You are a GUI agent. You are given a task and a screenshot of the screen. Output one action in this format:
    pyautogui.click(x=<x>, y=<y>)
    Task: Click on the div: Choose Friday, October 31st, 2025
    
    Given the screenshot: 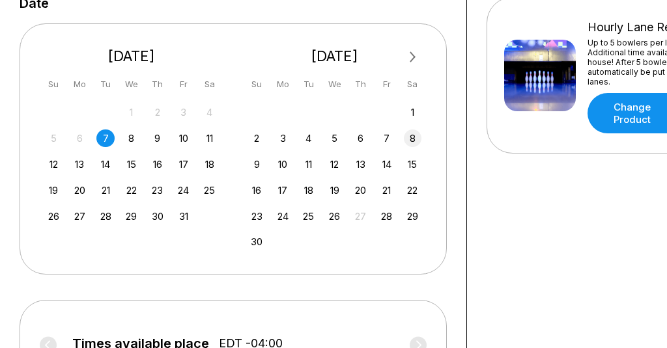 What is the action you would take?
    pyautogui.click(x=183, y=216)
    